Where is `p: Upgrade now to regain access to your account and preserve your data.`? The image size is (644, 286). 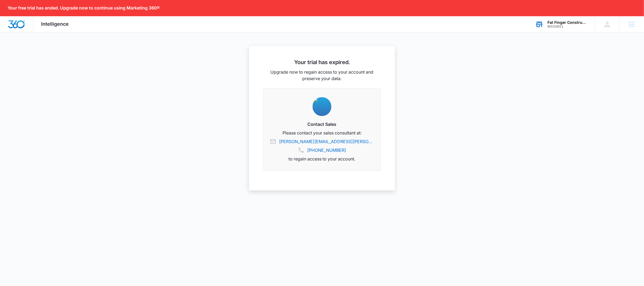 p: Upgrade now to regain access to your account and preserve your data. is located at coordinates (322, 75).